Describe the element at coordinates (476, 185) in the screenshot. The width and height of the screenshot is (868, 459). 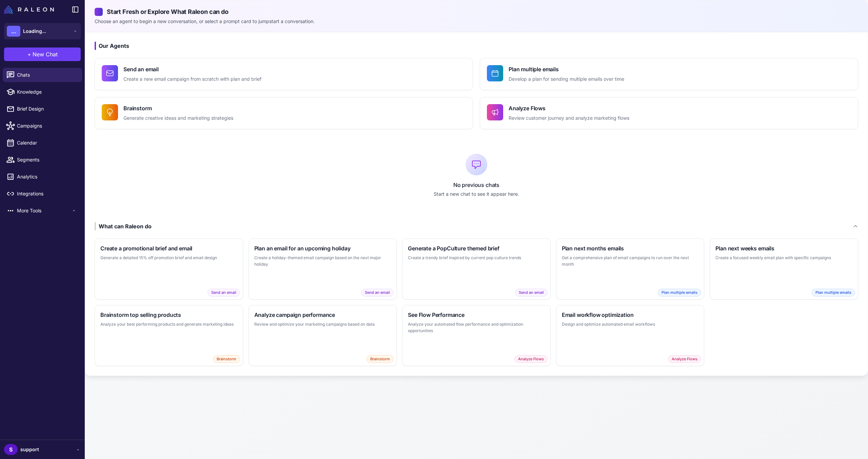
I see `p: No previous chats` at that location.